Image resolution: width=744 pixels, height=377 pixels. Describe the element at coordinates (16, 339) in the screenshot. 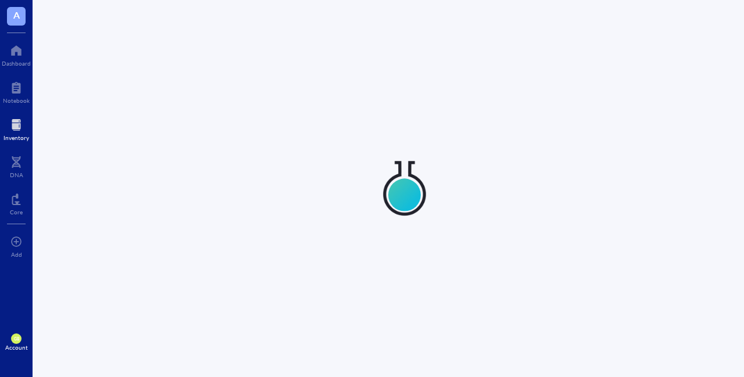

I see `span: GB` at that location.